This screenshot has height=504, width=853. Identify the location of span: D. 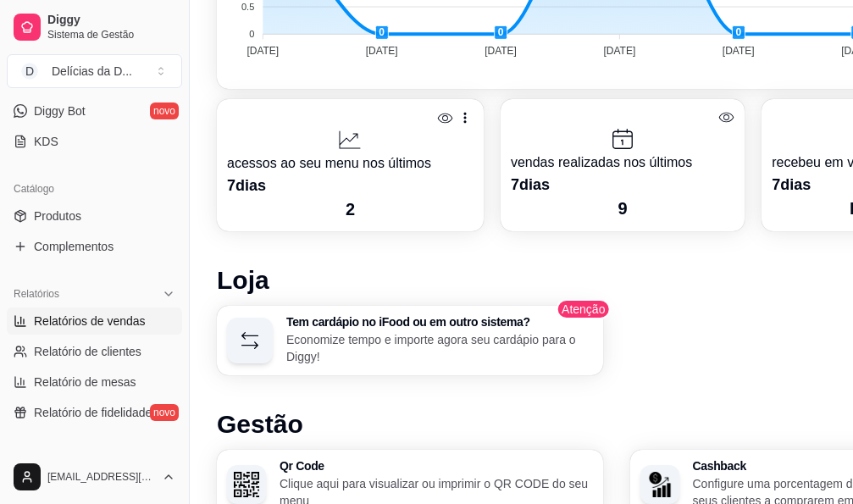
(30, 71).